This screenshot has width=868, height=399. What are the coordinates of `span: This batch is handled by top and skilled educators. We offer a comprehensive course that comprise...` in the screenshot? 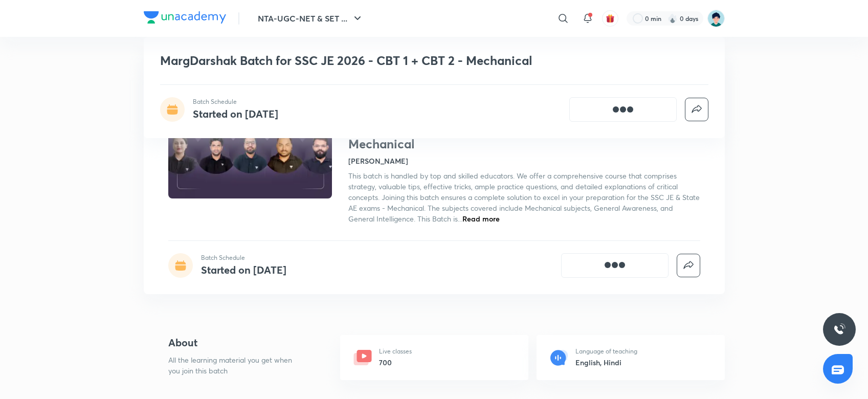 It's located at (524, 197).